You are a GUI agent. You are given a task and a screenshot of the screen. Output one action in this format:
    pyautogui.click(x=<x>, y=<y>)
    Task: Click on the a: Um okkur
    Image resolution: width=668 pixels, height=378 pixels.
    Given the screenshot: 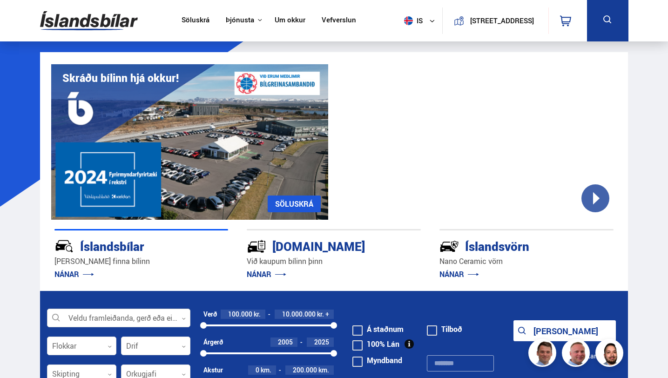 What is the action you would take?
    pyautogui.click(x=290, y=20)
    